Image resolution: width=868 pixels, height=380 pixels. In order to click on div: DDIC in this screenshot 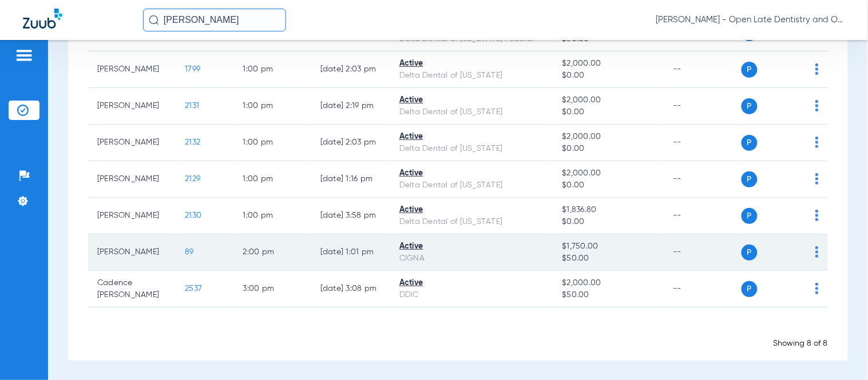, I will do `click(471, 295)`.